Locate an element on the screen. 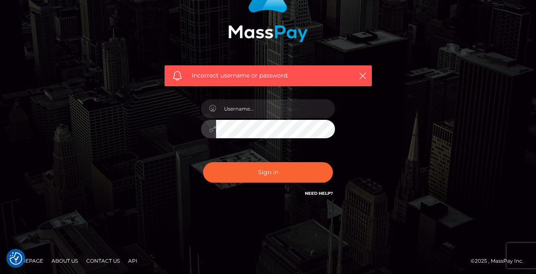 This screenshot has height=274, width=536. button: Sign in is located at coordinates (268, 172).